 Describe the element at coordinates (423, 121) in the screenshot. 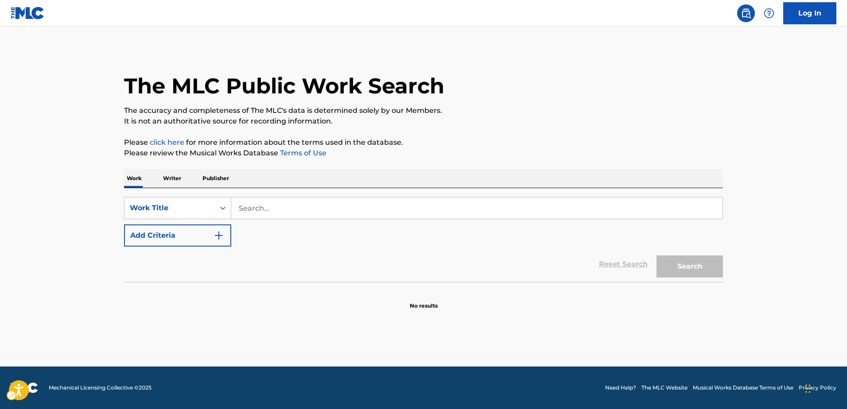

I see `p: It is not an authoritative source for recording information.` at that location.